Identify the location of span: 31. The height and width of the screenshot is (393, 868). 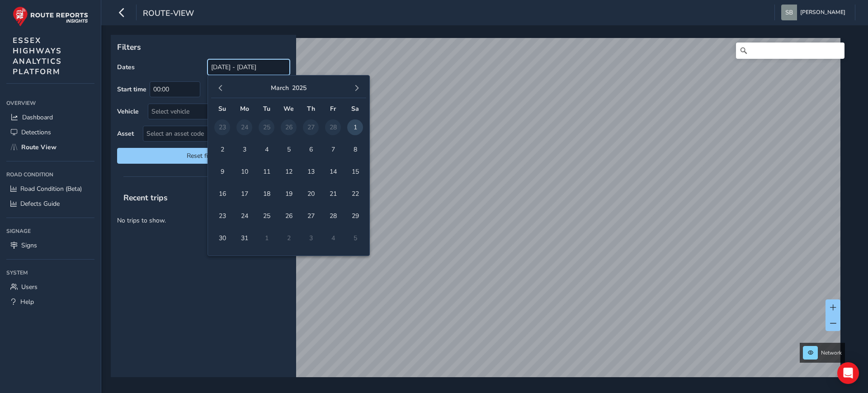
(244, 238).